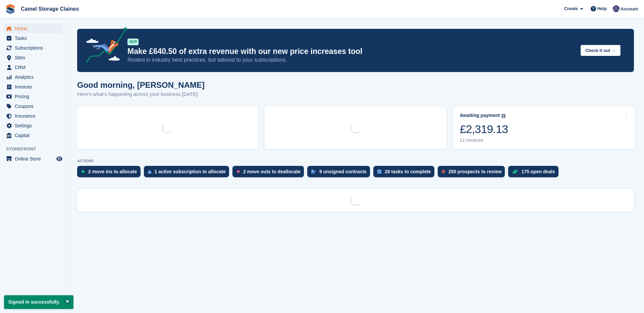  Describe the element at coordinates (35, 136) in the screenshot. I see `span: Capital` at that location.